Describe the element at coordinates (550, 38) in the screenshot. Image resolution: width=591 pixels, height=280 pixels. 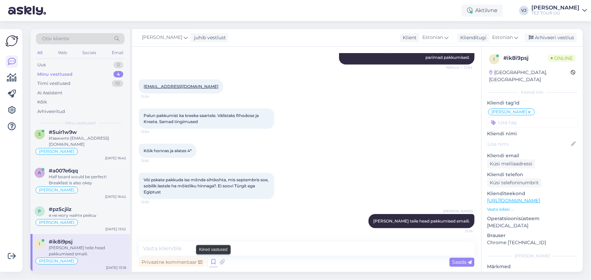
I see `div: Arhiveeri vestlus` at that location.